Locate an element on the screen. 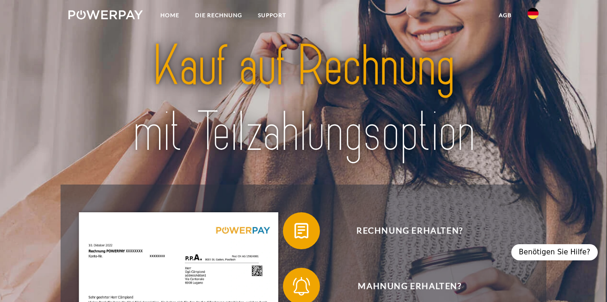  span: Rechnung erhalten? is located at coordinates (410, 231).